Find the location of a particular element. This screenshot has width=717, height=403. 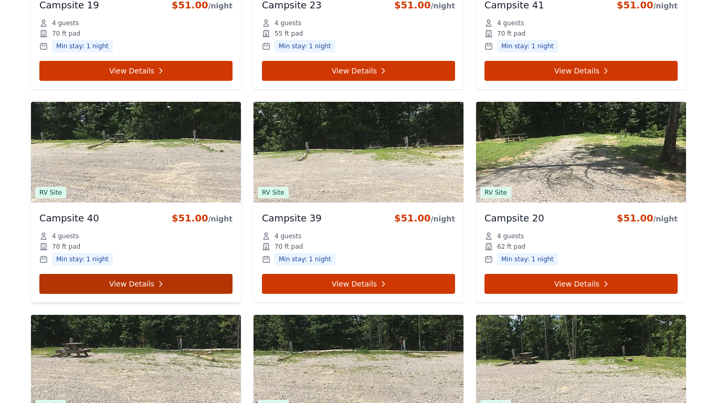

h3: Campsite 20 is located at coordinates (514, 218).